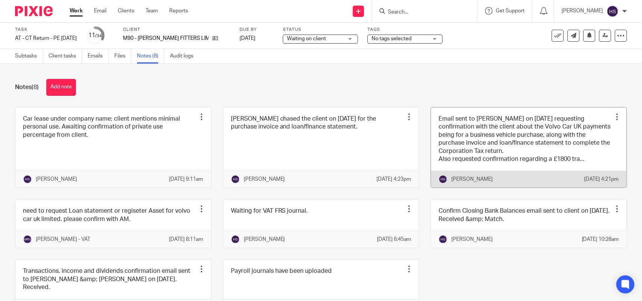  Describe the element at coordinates (61, 87) in the screenshot. I see `button: Add note` at that location.